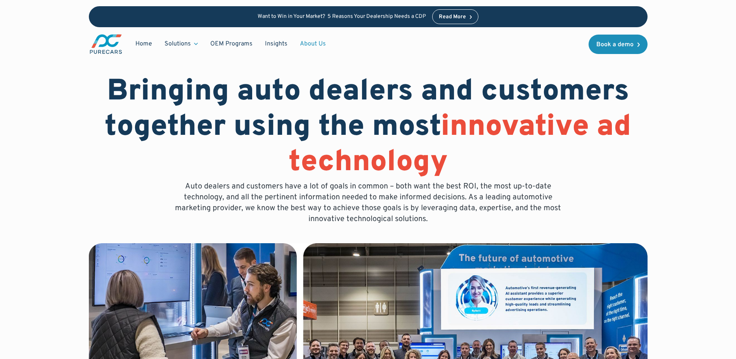 The image size is (736, 359). What do you see at coordinates (276, 44) in the screenshot?
I see `a: Insights` at bounding box center [276, 44].